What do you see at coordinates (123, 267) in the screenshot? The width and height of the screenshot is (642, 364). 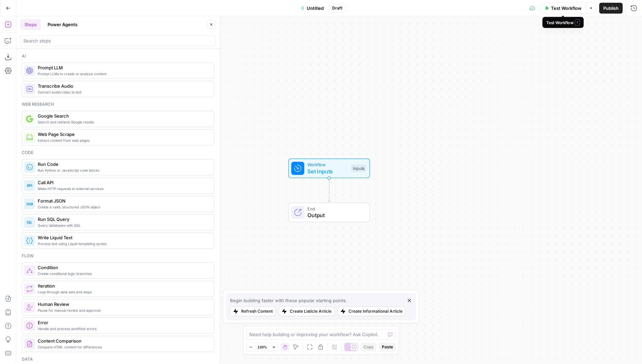 I see `span: Condition` at bounding box center [123, 267].